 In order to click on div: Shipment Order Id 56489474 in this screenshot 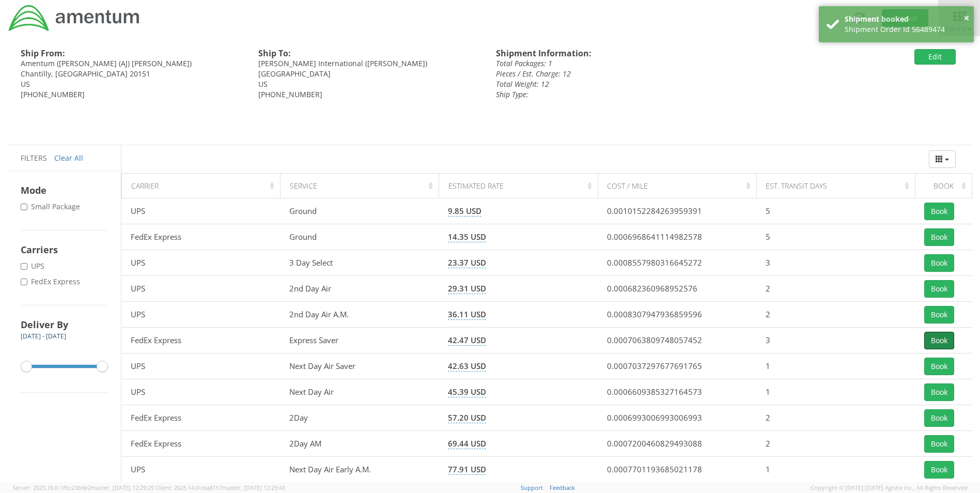, I will do `click(905, 30)`.